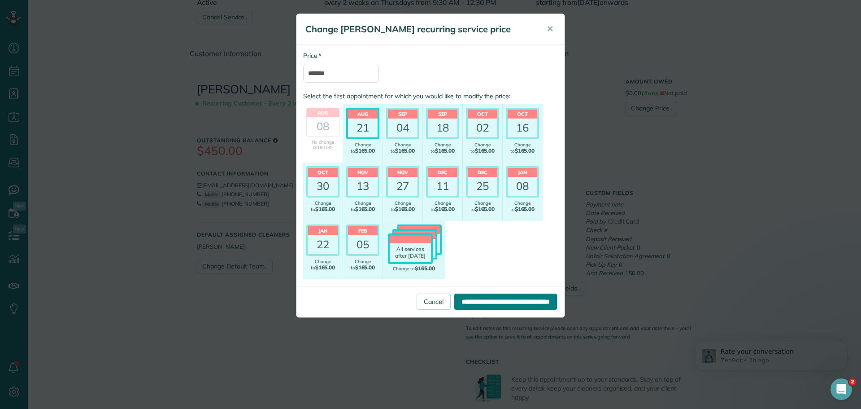  Describe the element at coordinates (483, 128) in the screenshot. I see `div: 02` at that location.